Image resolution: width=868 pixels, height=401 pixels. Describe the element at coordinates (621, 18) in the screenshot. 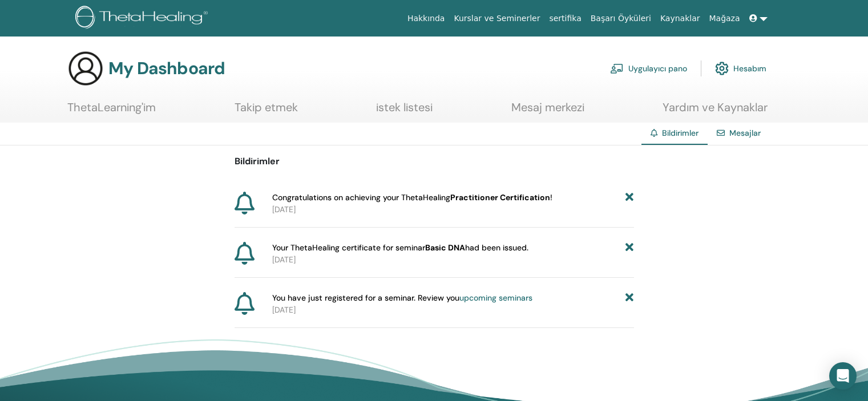

I see `a: Başarı Öyküleri` at that location.